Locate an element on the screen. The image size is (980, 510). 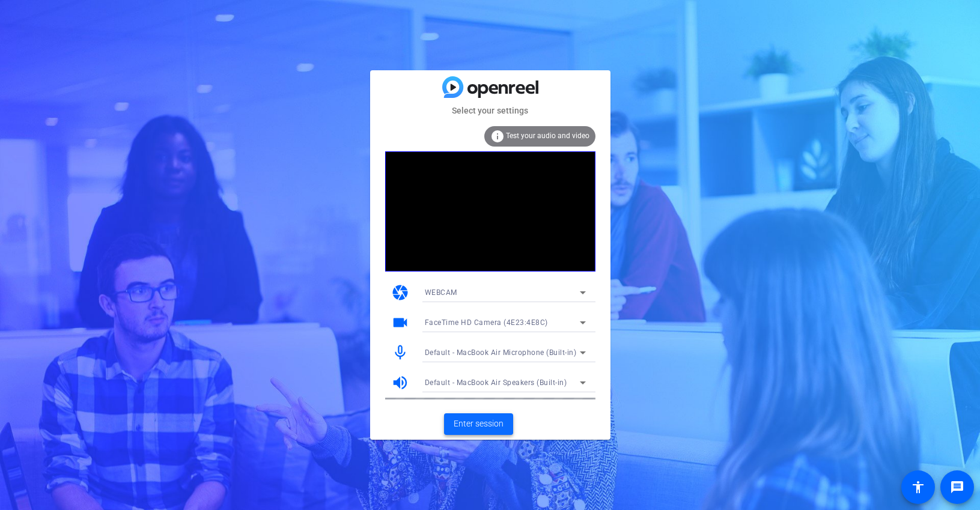
mat-icon: videocam is located at coordinates (400, 323).